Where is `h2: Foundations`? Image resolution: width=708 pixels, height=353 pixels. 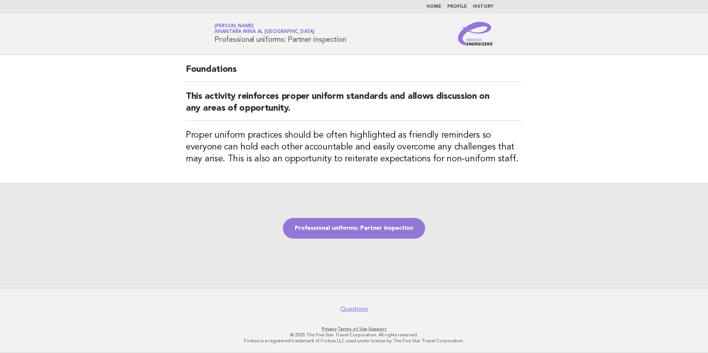
h2: Foundations is located at coordinates (354, 73).